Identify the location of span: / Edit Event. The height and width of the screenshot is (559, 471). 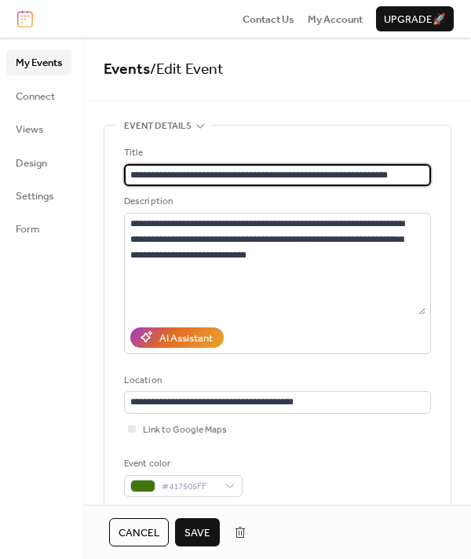
(187, 69).